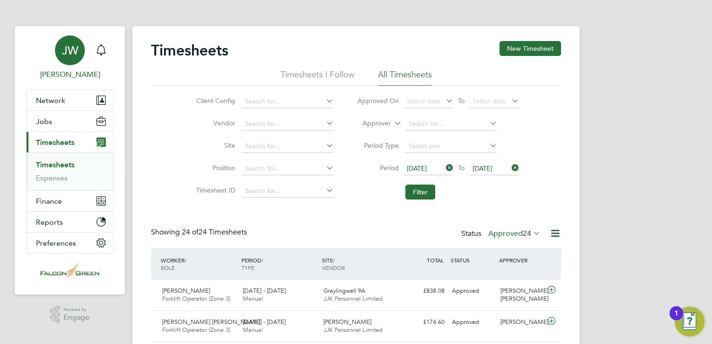 Image resolution: width=712 pixels, height=344 pixels. I want to click on span: JW, so click(70, 50).